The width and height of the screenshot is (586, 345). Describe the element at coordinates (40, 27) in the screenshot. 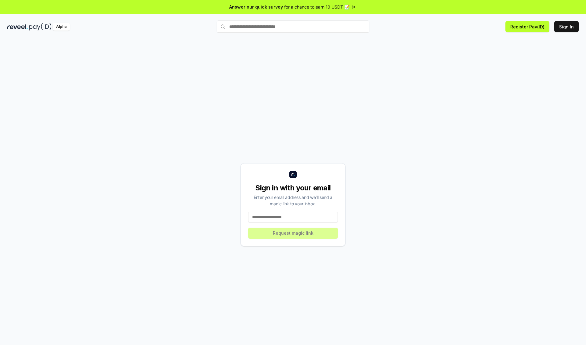

I see `img: pay_id` at that location.